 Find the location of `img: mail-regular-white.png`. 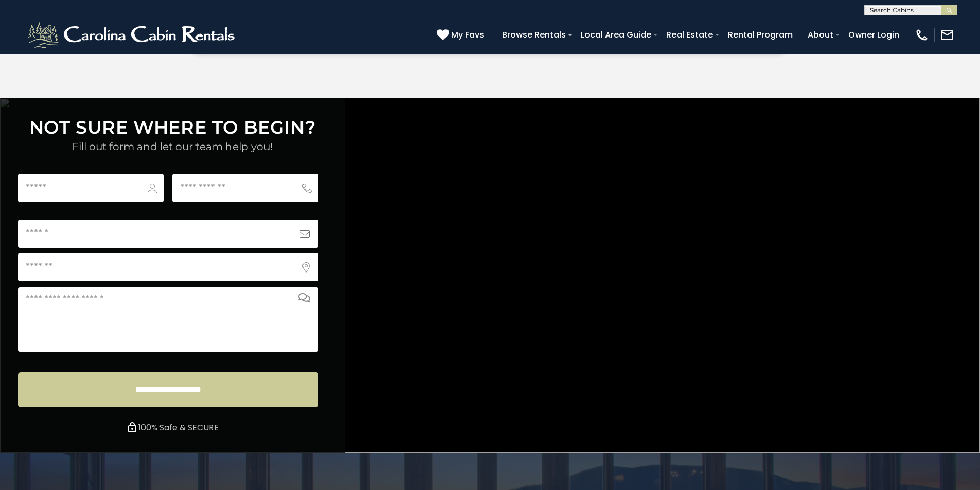

img: mail-regular-white.png is located at coordinates (947, 35).